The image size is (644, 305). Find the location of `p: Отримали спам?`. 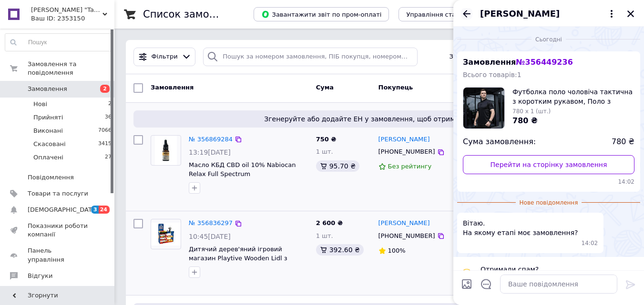

p: Отримали спам? is located at coordinates (551, 270).